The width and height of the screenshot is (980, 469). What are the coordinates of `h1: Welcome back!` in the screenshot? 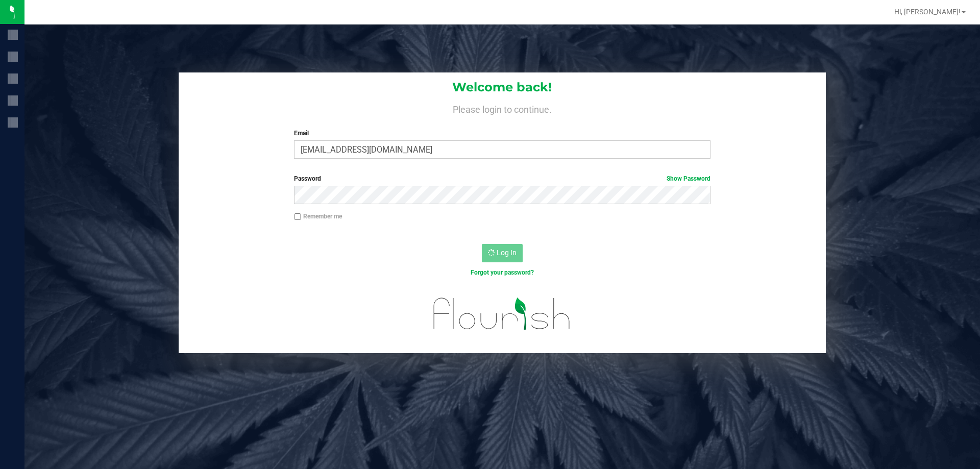 It's located at (502, 87).